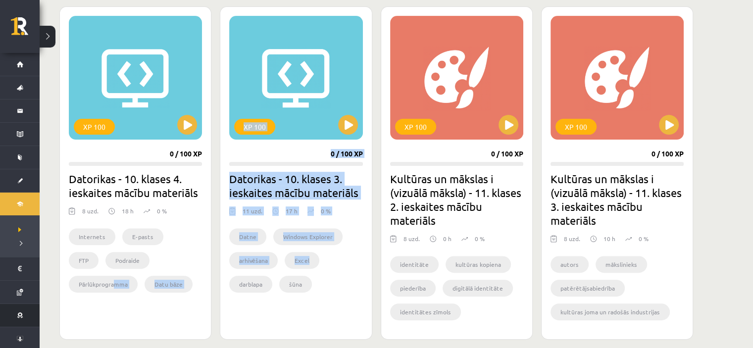  Describe the element at coordinates (588, 288) in the screenshot. I see `li: patērētājsabiedrība` at that location.